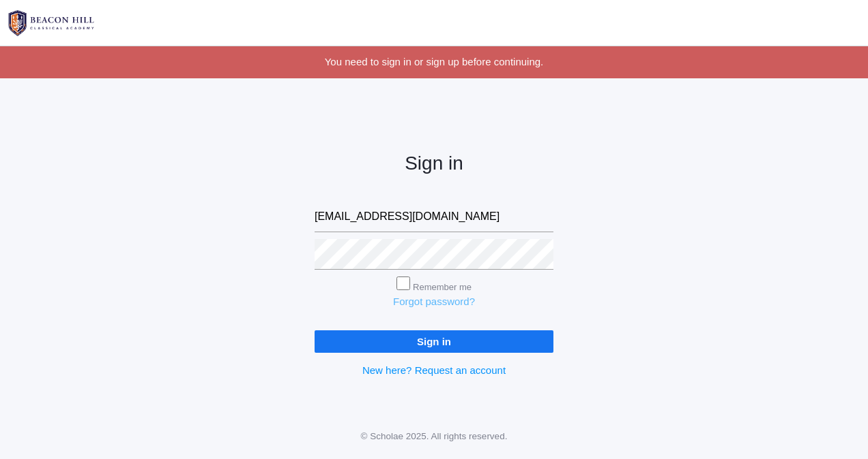  I want to click on h2: Sign in, so click(434, 163).